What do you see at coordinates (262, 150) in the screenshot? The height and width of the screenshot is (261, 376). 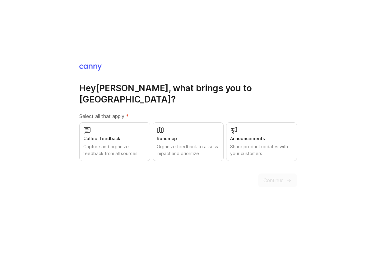 I see `div: Share product updates with your customers` at bounding box center [262, 150].